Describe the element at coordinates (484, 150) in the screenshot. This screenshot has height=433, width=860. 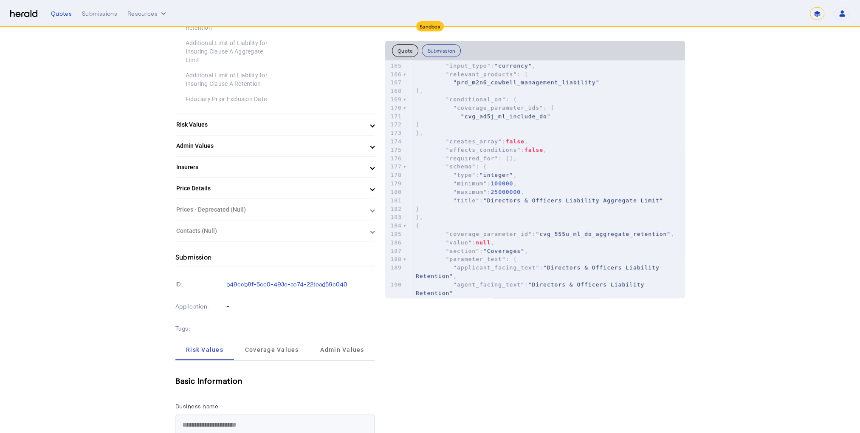
I see `span: "affects_conditions"` at that location.